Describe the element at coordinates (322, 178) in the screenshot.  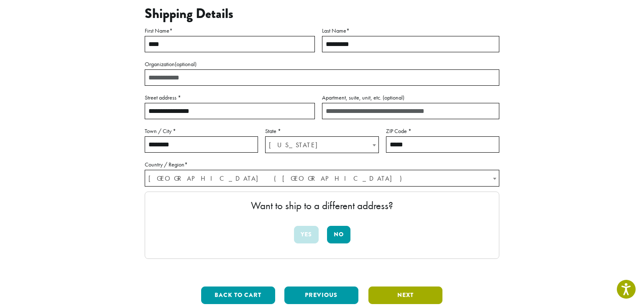
I see `span: Country / Region` at that location.